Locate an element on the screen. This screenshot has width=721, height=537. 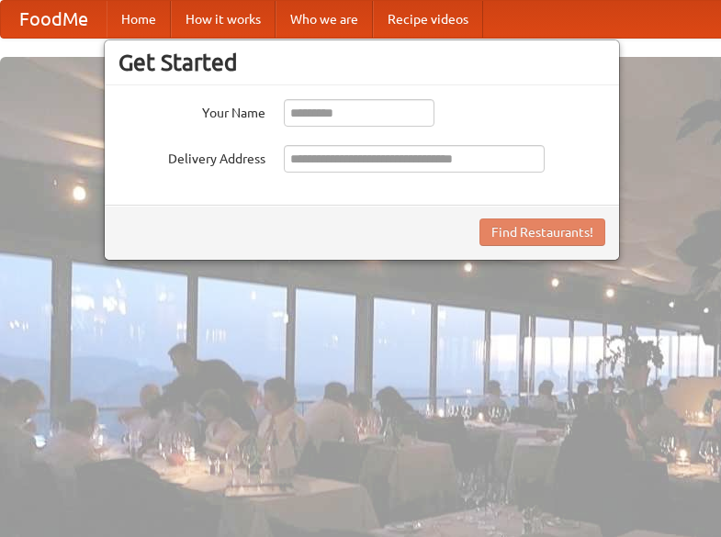
label: Delivery Address is located at coordinates (192, 156).